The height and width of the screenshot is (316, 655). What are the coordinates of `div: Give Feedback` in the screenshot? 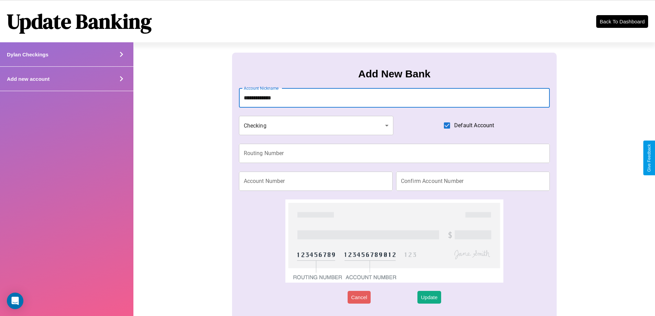 It's located at (649, 158).